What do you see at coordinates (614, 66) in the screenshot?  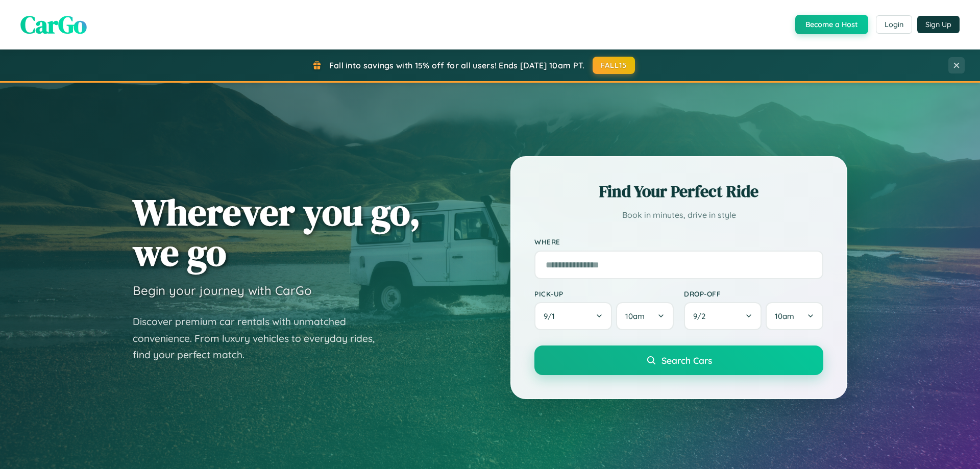 I see `button: FALL15` at bounding box center [614, 66].